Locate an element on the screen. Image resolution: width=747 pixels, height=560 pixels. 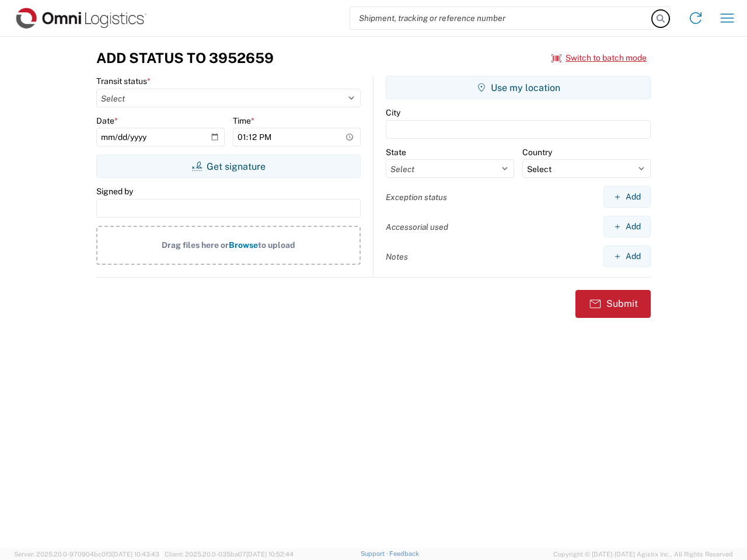
label: Accessorial used is located at coordinates (417, 227).